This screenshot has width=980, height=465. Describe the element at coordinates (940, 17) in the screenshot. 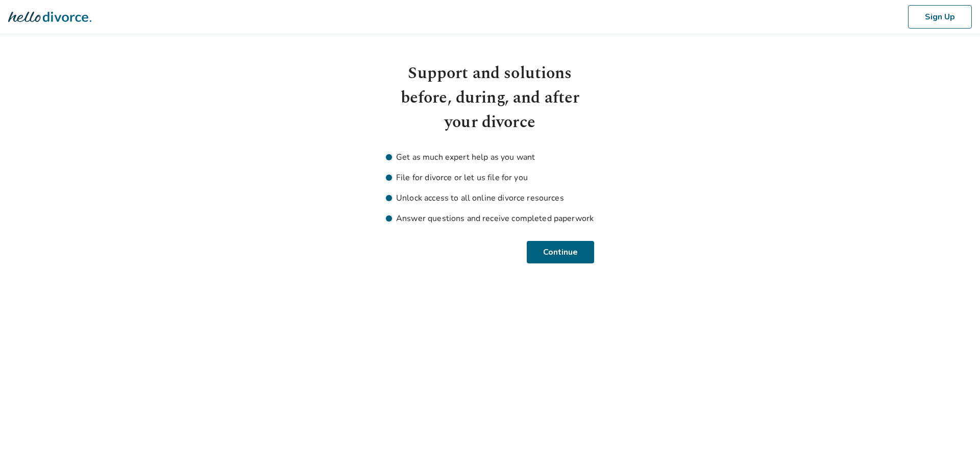

I see `button: Sign Up` at that location.